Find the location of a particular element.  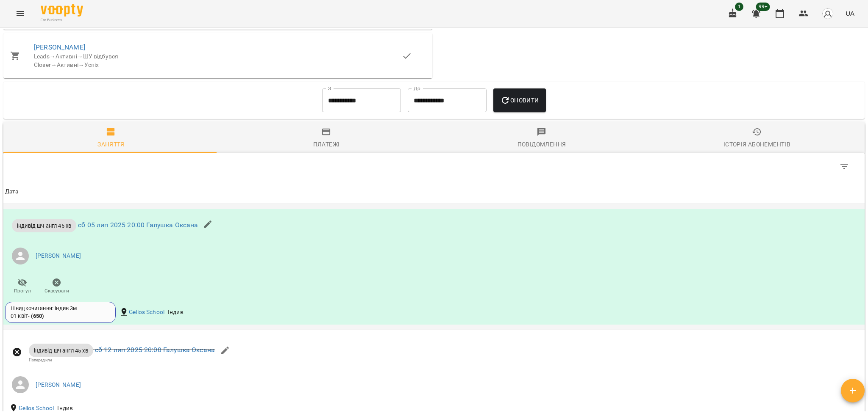

button: Menu is located at coordinates (20, 13).